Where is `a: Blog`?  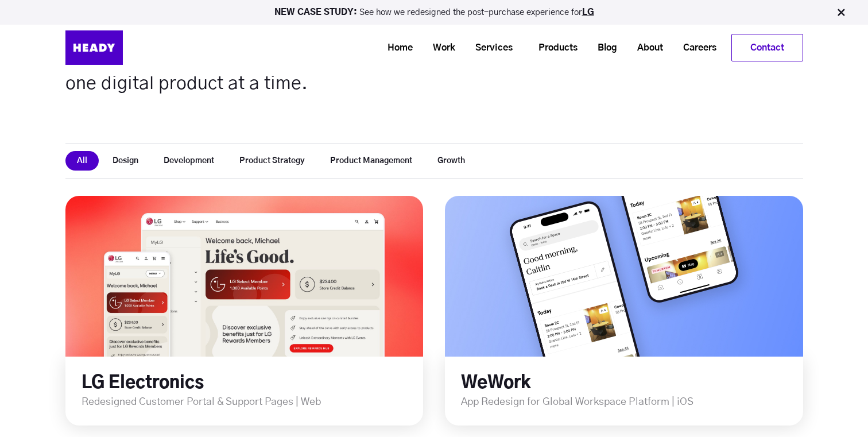
a: Blog is located at coordinates (602, 48).